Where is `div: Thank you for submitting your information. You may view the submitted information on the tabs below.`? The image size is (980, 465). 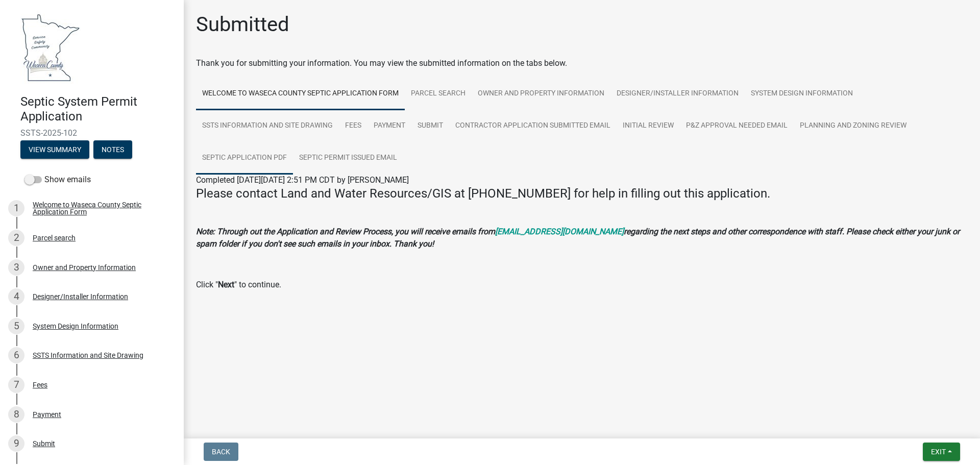
div: Thank you for submitting your information. You may view the submitted information on the tabs below. is located at coordinates (582, 64).